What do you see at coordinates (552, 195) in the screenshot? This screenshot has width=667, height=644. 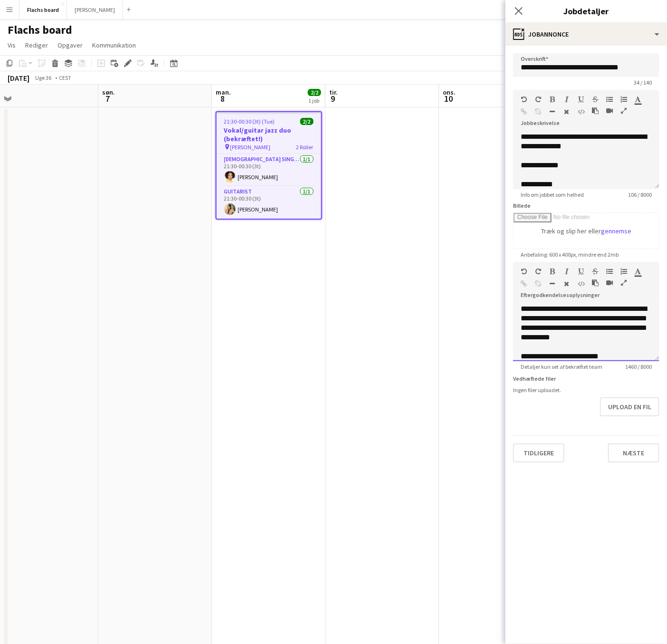 I see `span: Info om jobbet som helhed` at bounding box center [552, 195].